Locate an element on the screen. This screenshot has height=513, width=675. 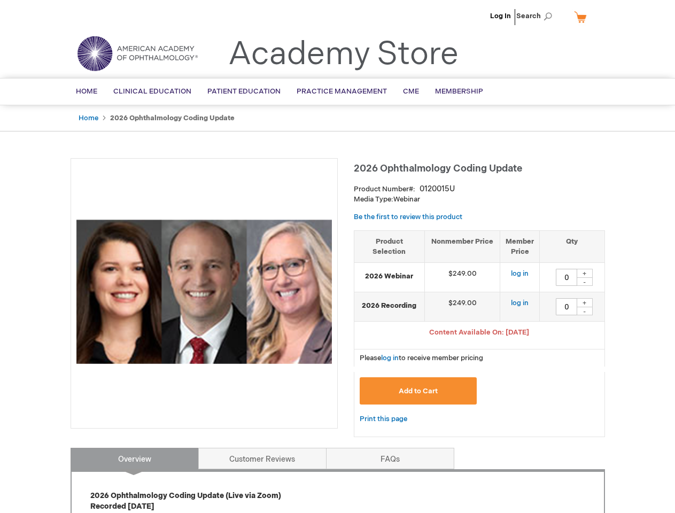
span: 2026 Ophthalmology Coding Update is located at coordinates (438, 168).